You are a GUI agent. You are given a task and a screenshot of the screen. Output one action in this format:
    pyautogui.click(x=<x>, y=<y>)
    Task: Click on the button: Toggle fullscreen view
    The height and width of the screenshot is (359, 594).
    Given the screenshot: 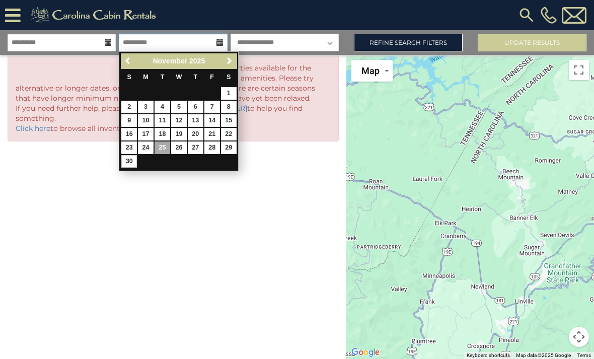 What is the action you would take?
    pyautogui.click(x=579, y=70)
    